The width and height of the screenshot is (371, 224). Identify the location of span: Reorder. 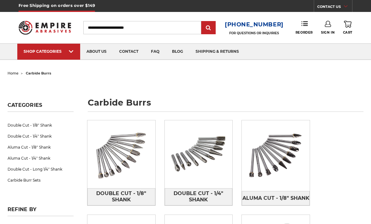
(304, 32).